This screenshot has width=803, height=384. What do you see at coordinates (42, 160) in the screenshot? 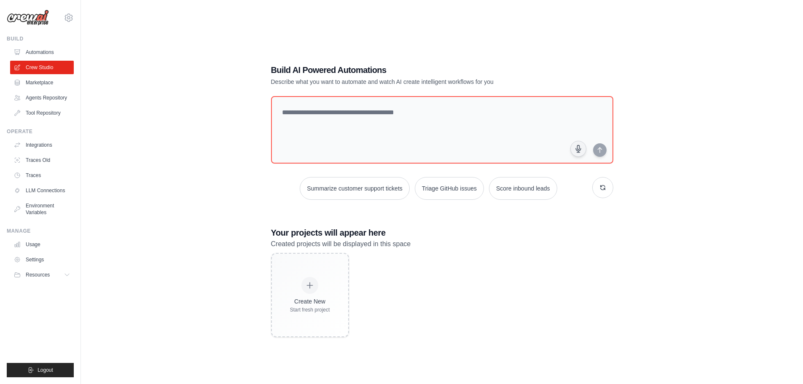
I see `a: Traces Old` at bounding box center [42, 160].